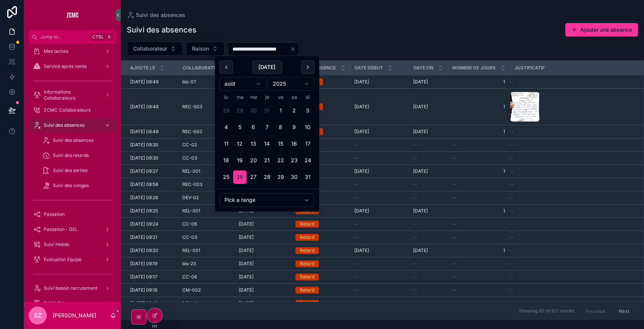  I want to click on button: vendredi 8 août 2025, so click(281, 127).